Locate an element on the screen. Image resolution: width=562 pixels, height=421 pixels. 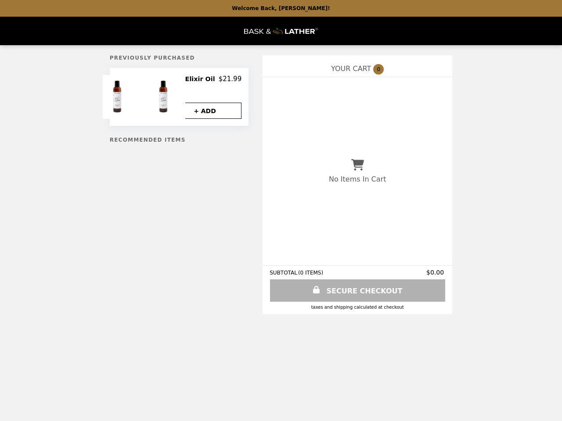
button: + ADD is located at coordinates (205, 111).